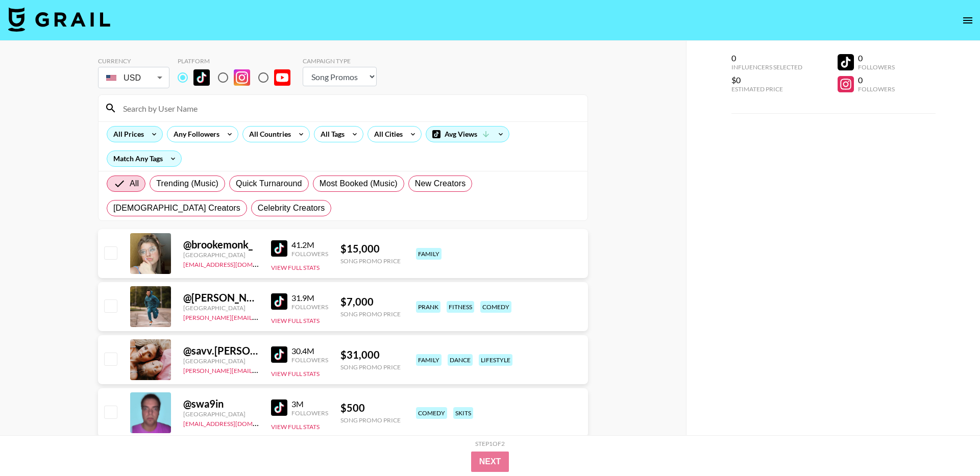 The width and height of the screenshot is (980, 476). I want to click on button: Next, so click(490, 462).